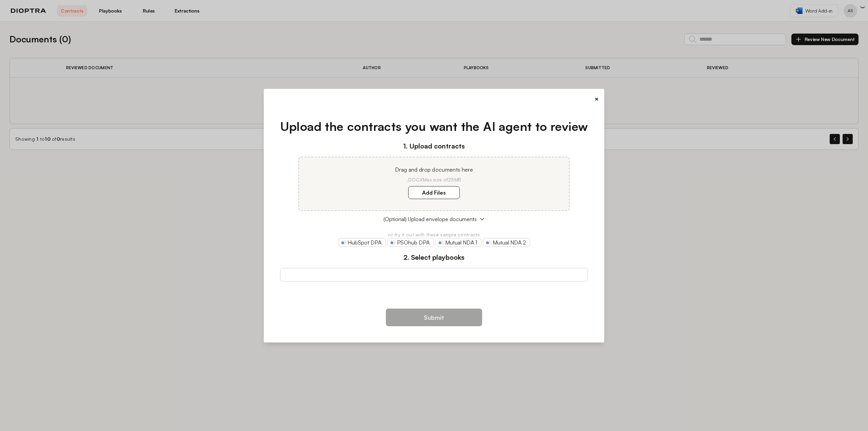 This screenshot has height=431, width=868. I want to click on h3: 2. Select playbooks, so click(434, 257).